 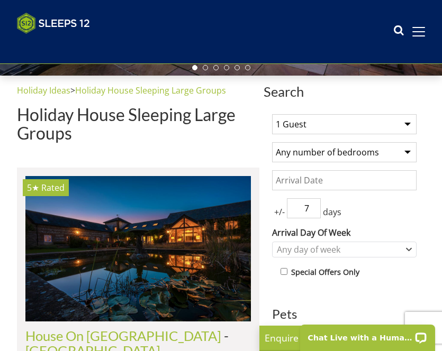 I want to click on a: 5★ Rated, so click(x=138, y=249).